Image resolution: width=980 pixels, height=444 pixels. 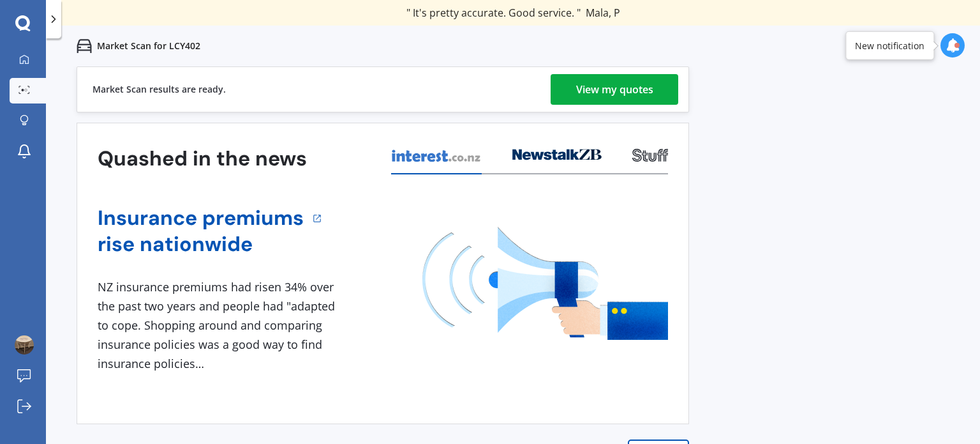 What do you see at coordinates (200, 243) in the screenshot?
I see `h4: rise nationwide` at bounding box center [200, 243].